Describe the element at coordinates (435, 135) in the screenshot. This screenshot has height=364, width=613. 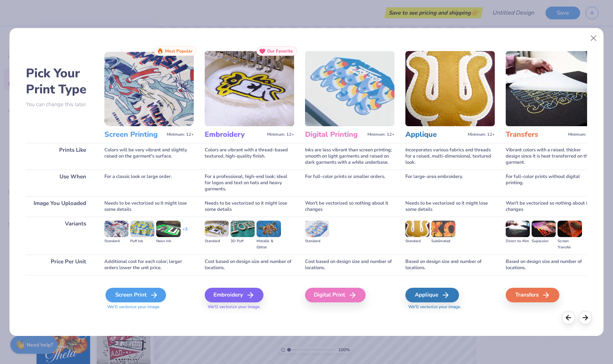
I see `h3: Applique` at that location.